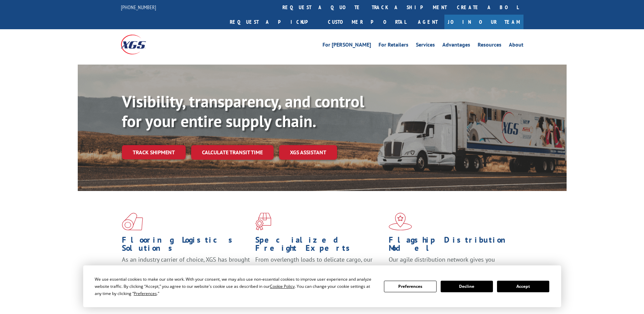 The height and width of the screenshot is (314, 644). I want to click on a: Track shipment, so click(154, 152).